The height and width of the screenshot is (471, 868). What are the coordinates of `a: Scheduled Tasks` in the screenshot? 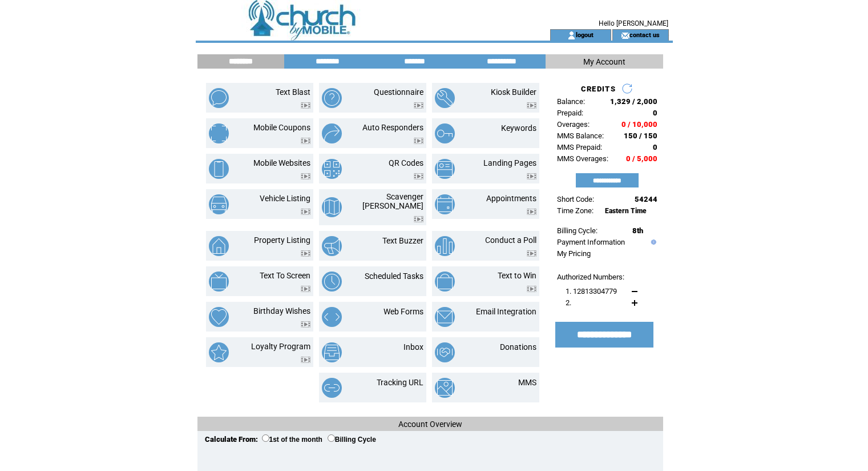 It's located at (394, 276).